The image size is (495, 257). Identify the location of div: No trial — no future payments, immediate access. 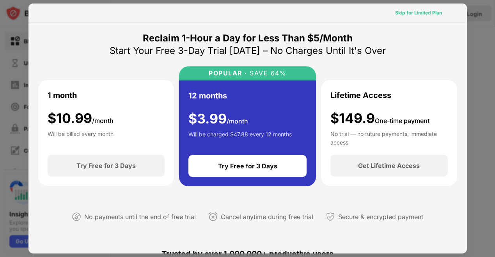
(389, 137).